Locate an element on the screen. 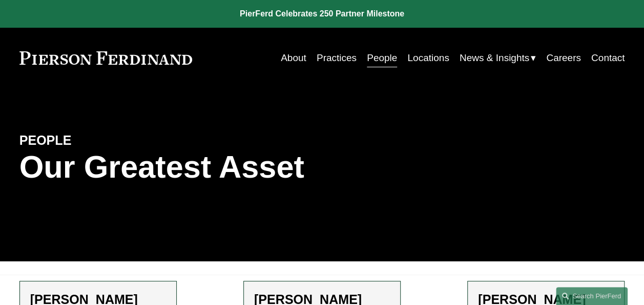 The height and width of the screenshot is (305, 644). a: Practices is located at coordinates (337, 58).